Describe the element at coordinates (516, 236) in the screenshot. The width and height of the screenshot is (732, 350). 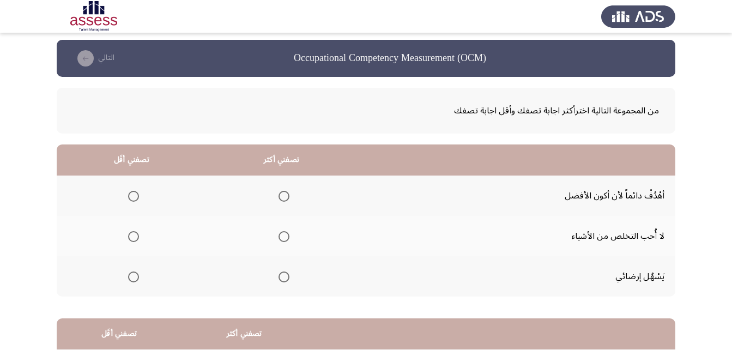
I see `td: لا أُحب التخلص من الأشياء` at that location.